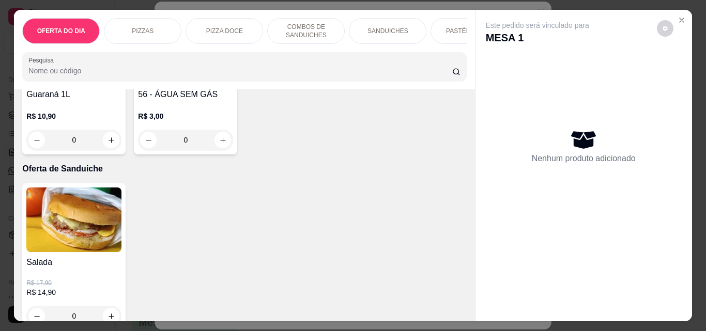 This screenshot has width=706, height=331. Describe the element at coordinates (537, 38) in the screenshot. I see `p: MESA 1` at that location.